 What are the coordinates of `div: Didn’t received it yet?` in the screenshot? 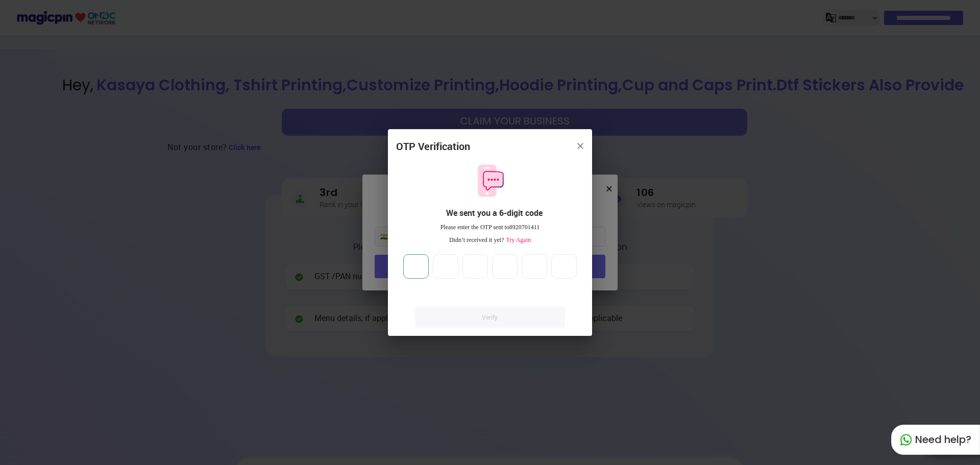 It's located at (490, 240).